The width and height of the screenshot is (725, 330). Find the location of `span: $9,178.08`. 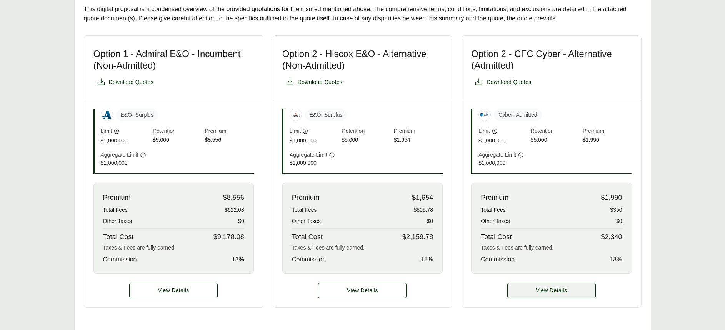

span: $9,178.08 is located at coordinates (229, 237).